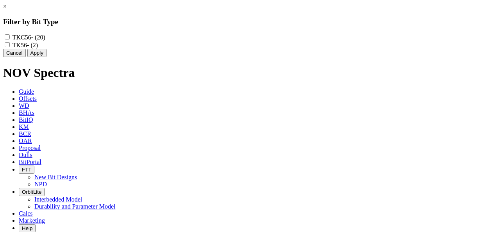 This screenshot has height=232, width=497. What do you see at coordinates (38, 37) in the screenshot?
I see `span: - (20)` at bounding box center [38, 37].